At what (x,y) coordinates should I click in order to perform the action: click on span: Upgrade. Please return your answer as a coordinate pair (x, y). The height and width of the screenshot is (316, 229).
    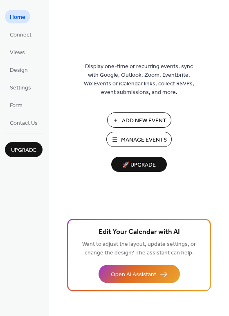
    Looking at the image, I should click on (24, 150).